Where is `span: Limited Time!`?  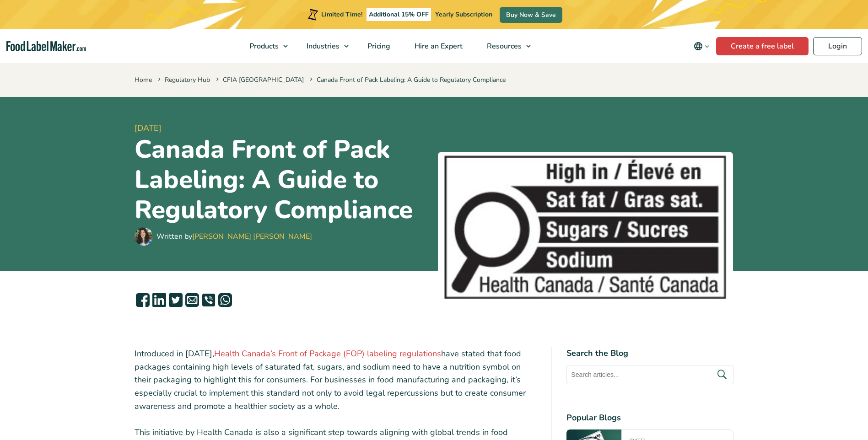 span: Limited Time! is located at coordinates (342, 14).